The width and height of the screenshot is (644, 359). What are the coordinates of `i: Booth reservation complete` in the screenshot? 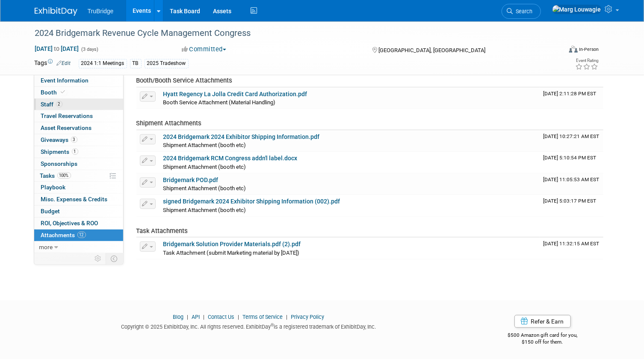 It's located at (63, 92).